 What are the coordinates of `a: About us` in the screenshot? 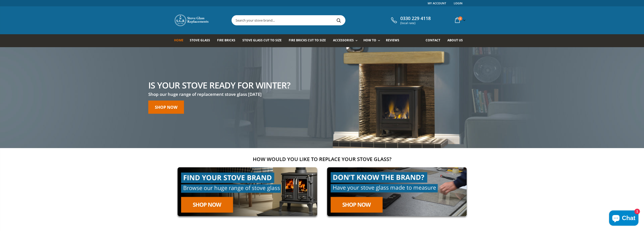 It's located at (457, 40).